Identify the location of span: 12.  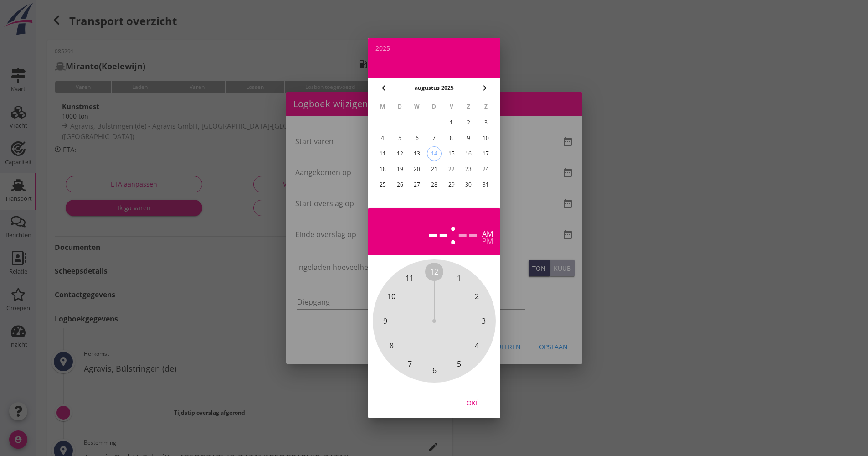
(434, 272).